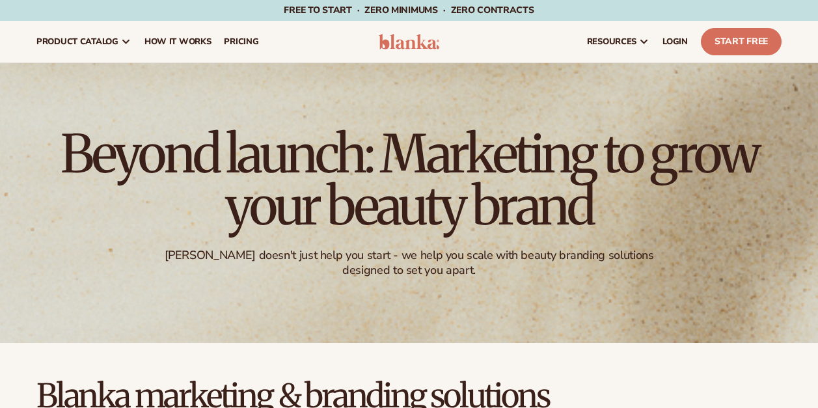  I want to click on img: logo, so click(409, 42).